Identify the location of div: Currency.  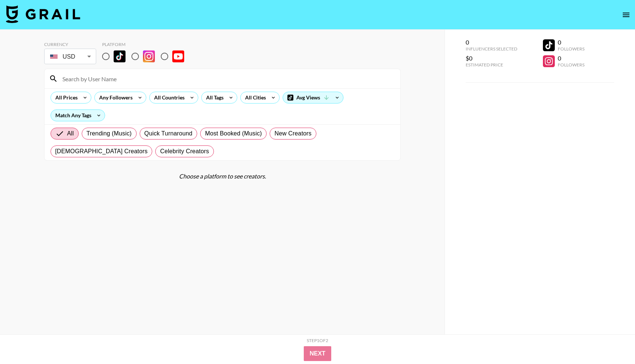
(70, 44).